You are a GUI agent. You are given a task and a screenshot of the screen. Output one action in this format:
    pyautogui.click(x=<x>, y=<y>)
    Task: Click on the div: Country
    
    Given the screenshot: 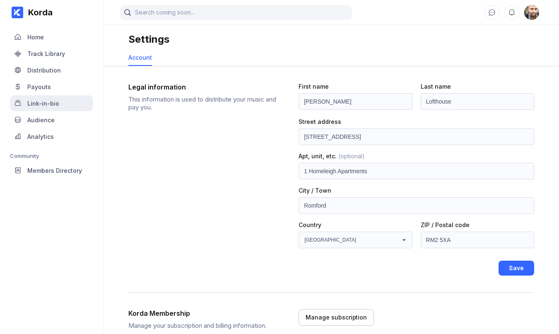 What is the action you would take?
    pyautogui.click(x=355, y=224)
    